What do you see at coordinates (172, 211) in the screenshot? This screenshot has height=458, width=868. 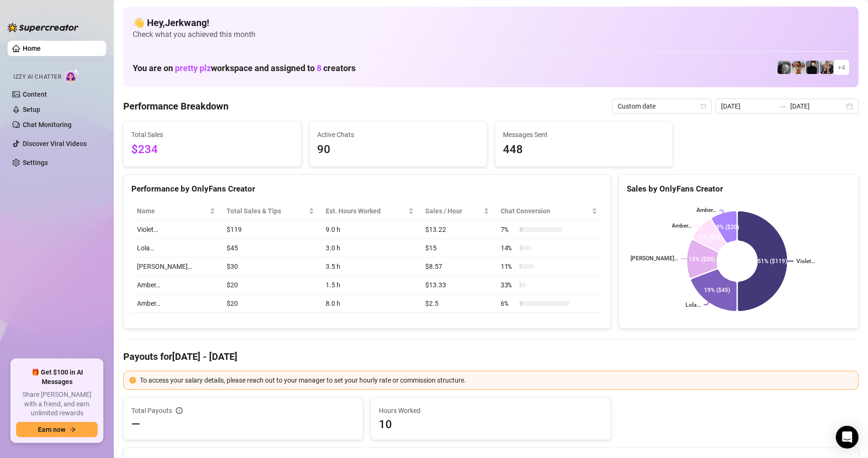 I see `span: Name` at bounding box center [172, 211].